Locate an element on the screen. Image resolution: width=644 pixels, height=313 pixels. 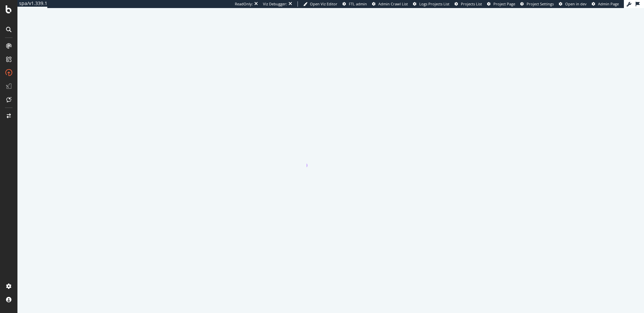
span: Open in dev is located at coordinates (576, 4).